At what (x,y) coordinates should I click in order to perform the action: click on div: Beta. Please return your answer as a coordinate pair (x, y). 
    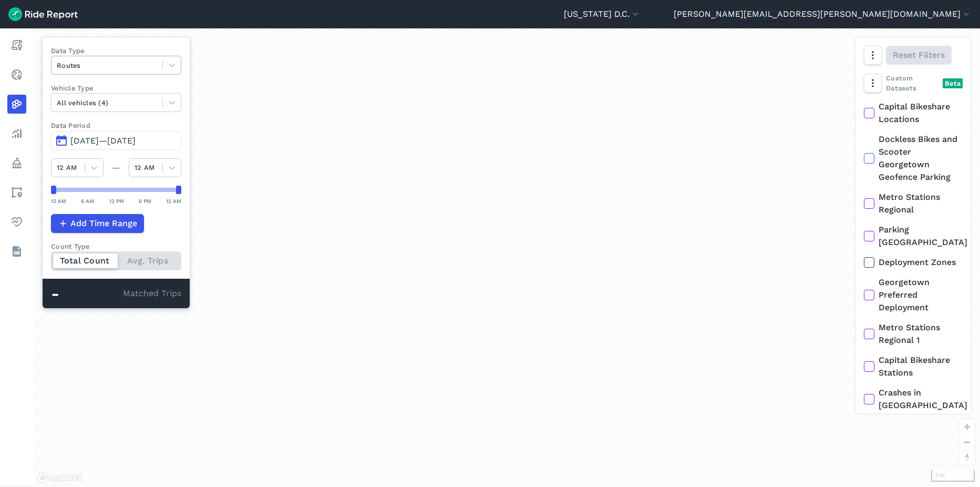
    Looking at the image, I should click on (953, 83).